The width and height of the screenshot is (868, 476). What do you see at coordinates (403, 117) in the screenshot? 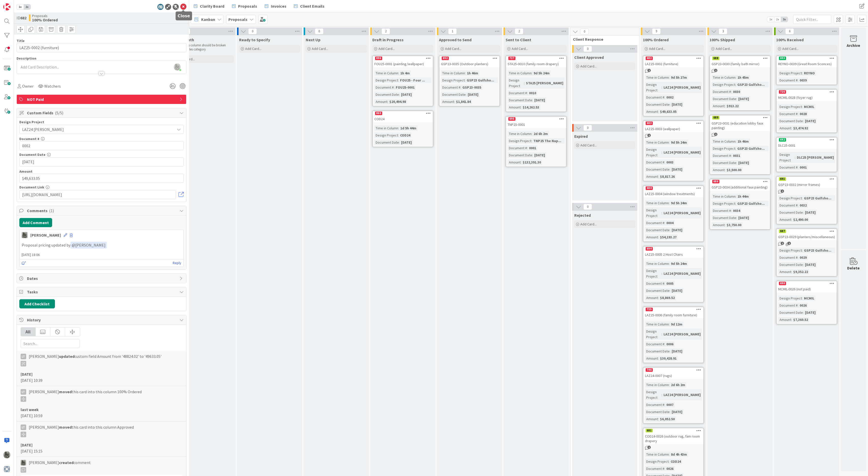
I see `div: 860COD24` at bounding box center [403, 117].